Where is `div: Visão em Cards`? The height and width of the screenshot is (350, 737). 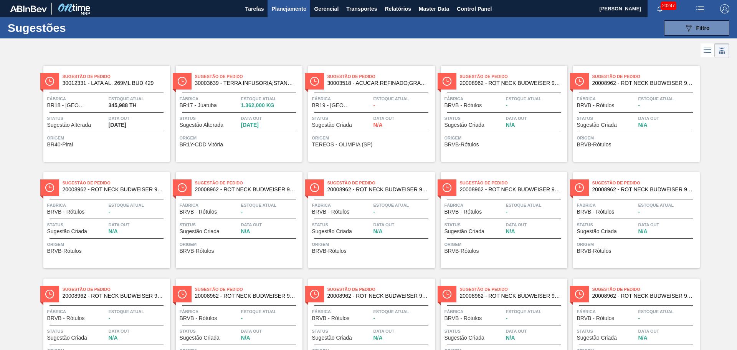 div: Visão em Cards is located at coordinates (722, 51).